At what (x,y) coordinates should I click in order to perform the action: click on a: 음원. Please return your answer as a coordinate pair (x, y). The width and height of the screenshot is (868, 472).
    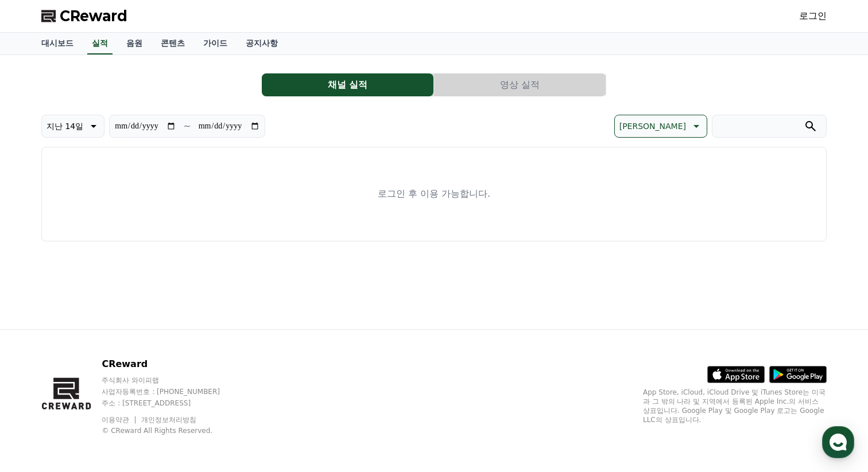
    Looking at the image, I should click on (134, 44).